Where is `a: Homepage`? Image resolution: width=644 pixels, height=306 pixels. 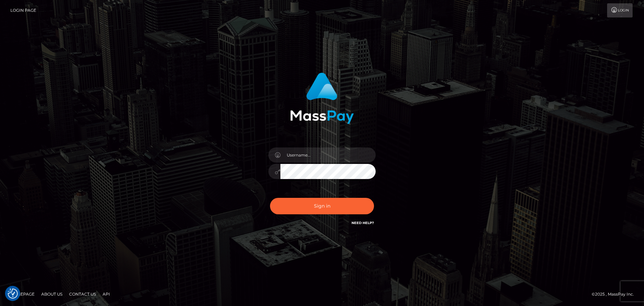
a: Homepage is located at coordinates (22, 294).